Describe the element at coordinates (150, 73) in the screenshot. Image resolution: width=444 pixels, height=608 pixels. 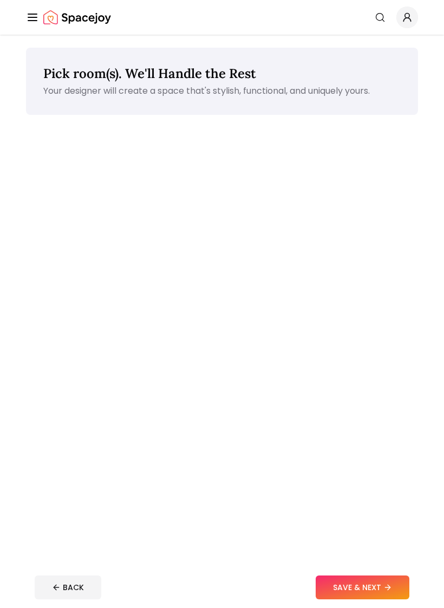
I see `span: Pick room(s). We'll Handle the Rest` at that location.